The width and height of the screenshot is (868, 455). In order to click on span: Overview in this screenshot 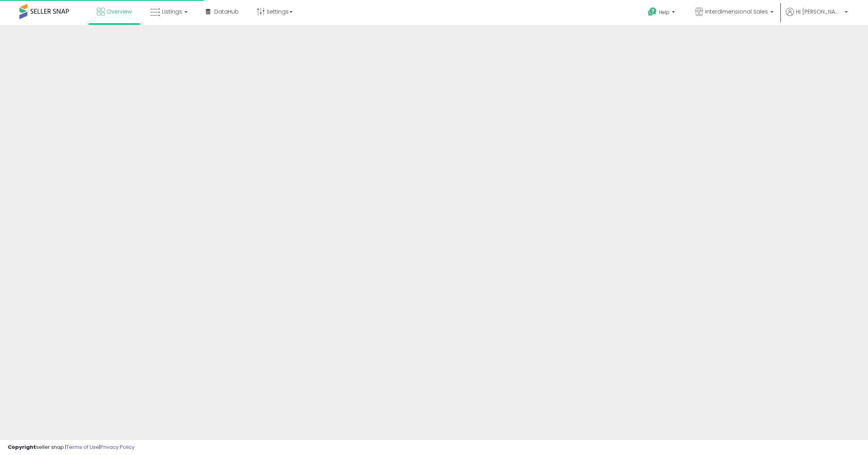, I will do `click(119, 12)`.